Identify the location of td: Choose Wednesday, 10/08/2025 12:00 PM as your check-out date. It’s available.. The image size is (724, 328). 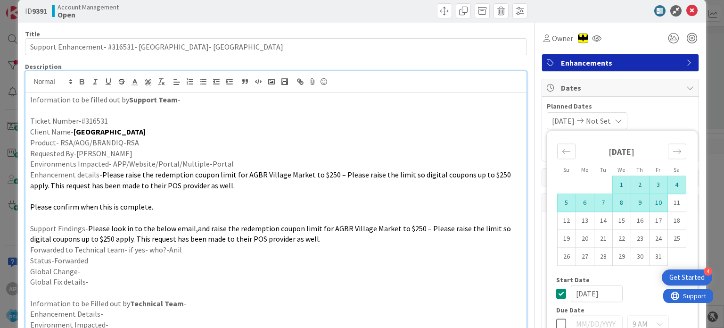
(621, 203).